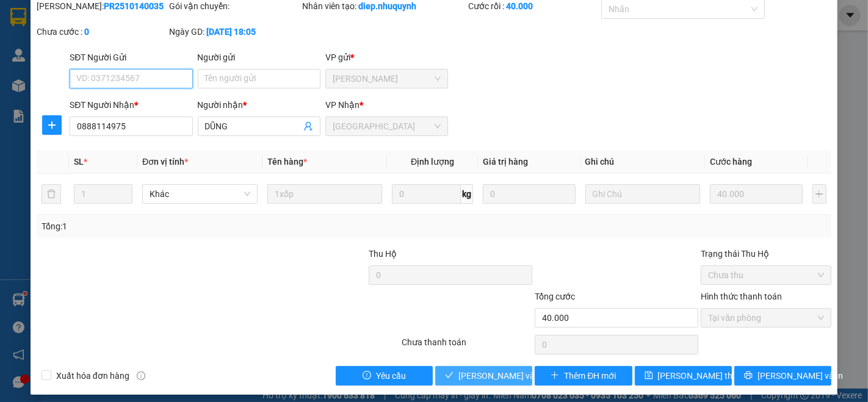 Image resolution: width=868 pixels, height=402 pixels. I want to click on div: SĐT Người Gửi, so click(131, 57).